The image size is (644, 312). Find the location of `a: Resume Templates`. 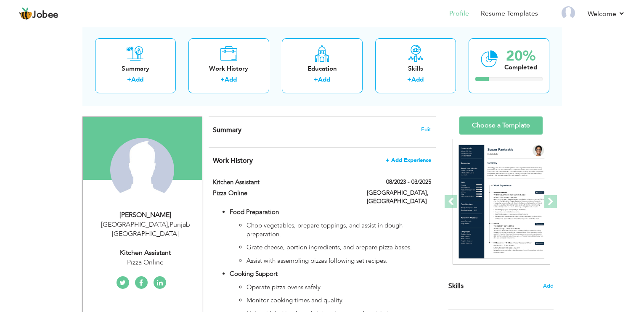

a: Resume Templates is located at coordinates (509, 14).